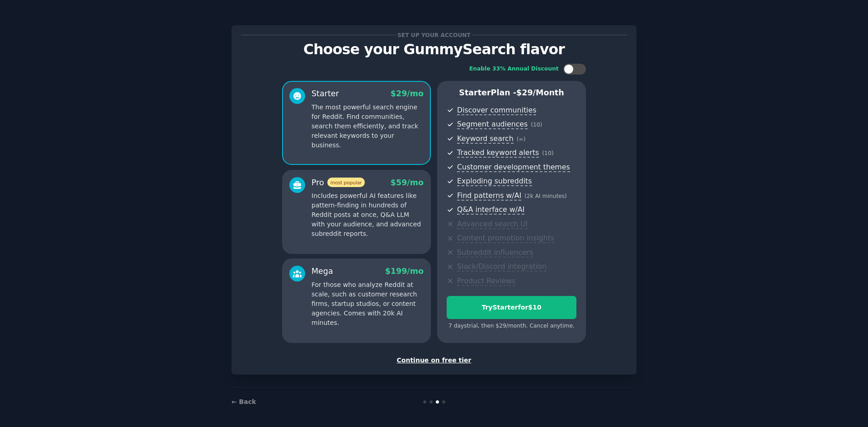  What do you see at coordinates (322, 271) in the screenshot?
I see `div: Mega` at bounding box center [322, 271].